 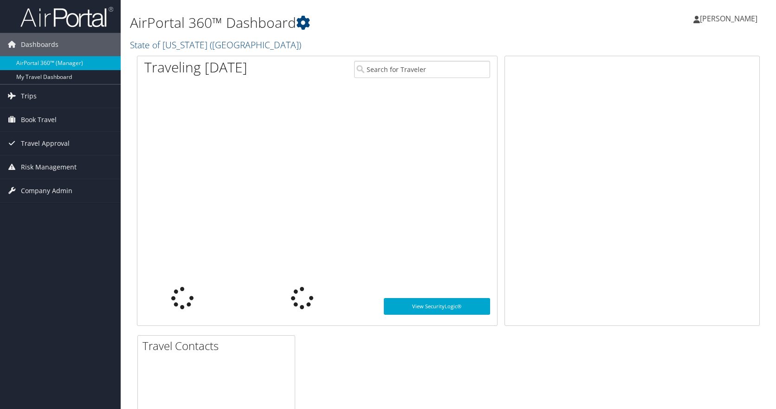 I want to click on span: Trips, so click(x=29, y=96).